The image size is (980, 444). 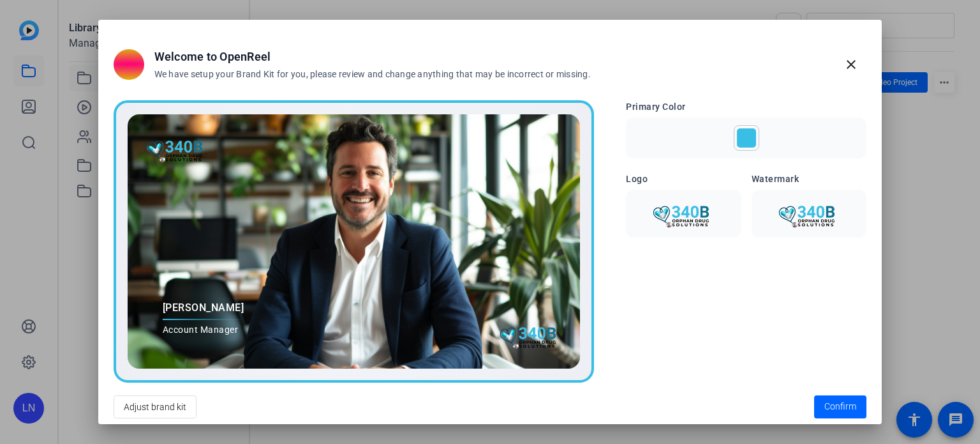 I want to click on h3: Logo, so click(x=683, y=179).